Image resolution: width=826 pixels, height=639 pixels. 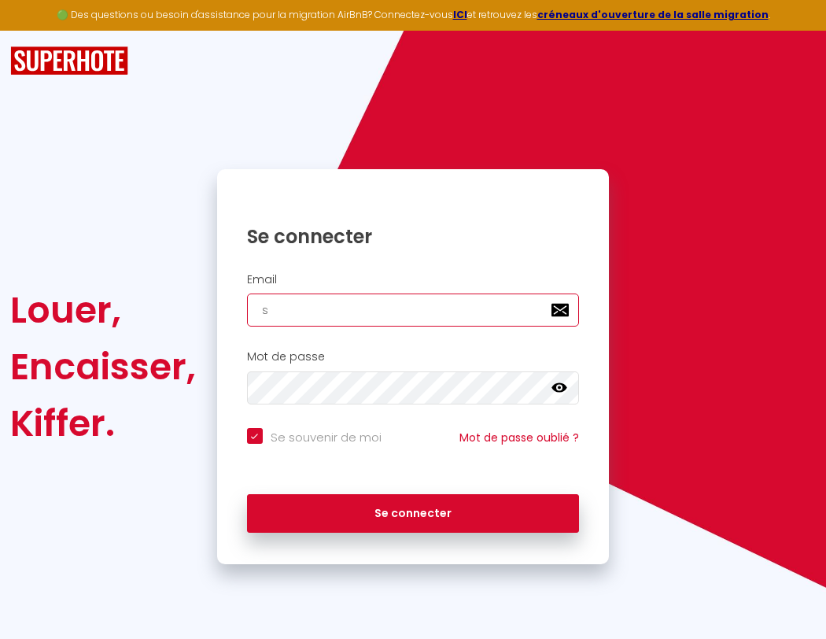 What do you see at coordinates (413, 514) in the screenshot?
I see `button: Se connecter` at bounding box center [413, 514].